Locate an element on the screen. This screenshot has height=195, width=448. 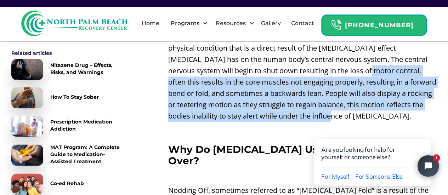
div: Are you looking for help for yourself or someone else? is located at coordinates (73, 37).